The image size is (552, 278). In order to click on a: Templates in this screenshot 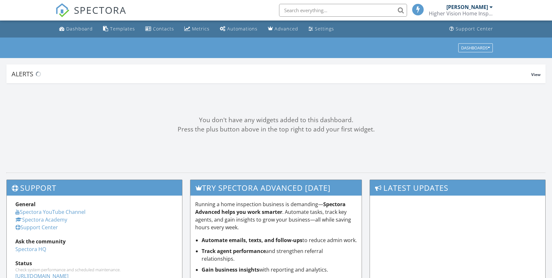, I will do `click(119, 29)`.